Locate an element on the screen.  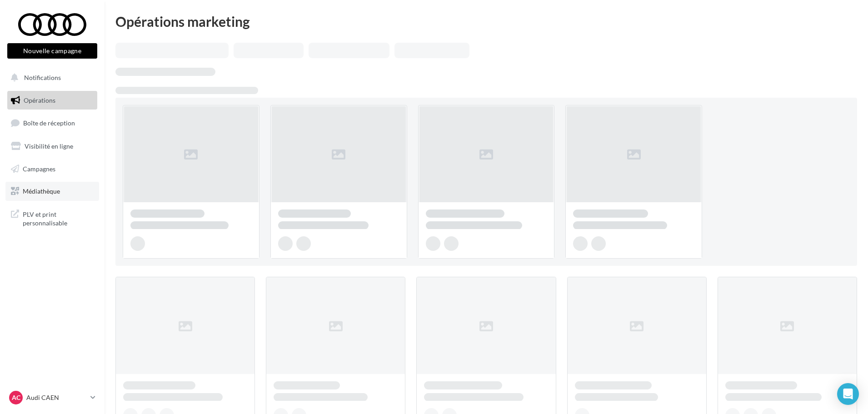
a: Boîte de réception is located at coordinates (52, 123).